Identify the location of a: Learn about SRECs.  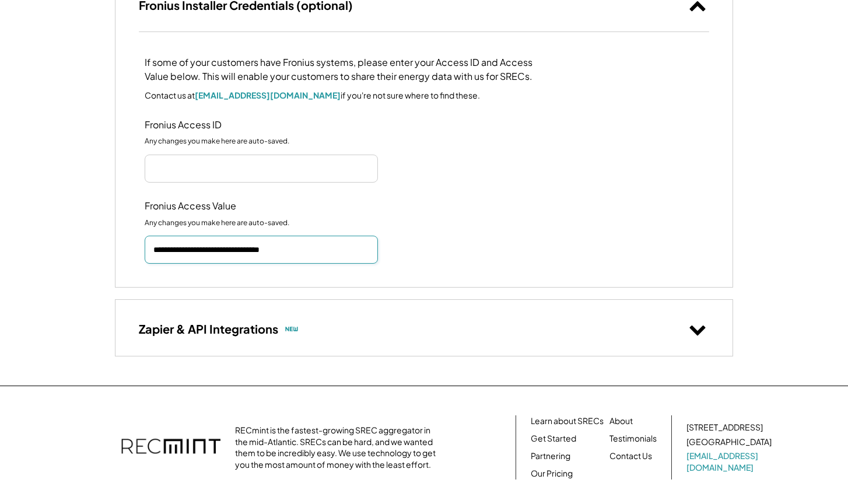
(567, 421).